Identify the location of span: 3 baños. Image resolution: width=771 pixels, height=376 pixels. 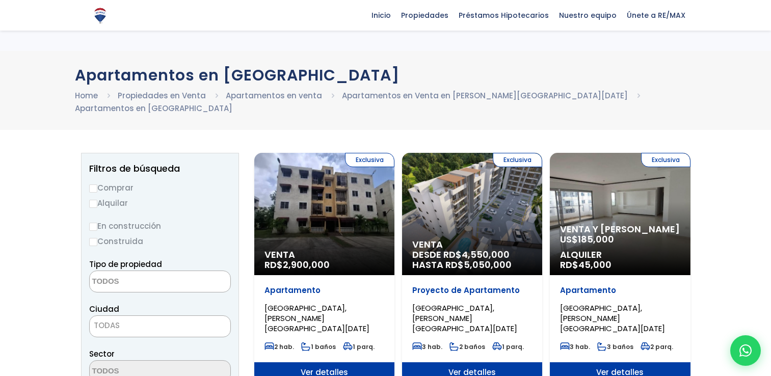
(615, 347).